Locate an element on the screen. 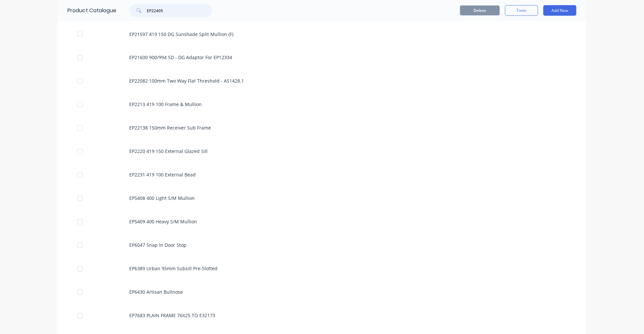 The width and height of the screenshot is (644, 334). div: EP2220 419 150 External Glazed Sill is located at coordinates (322, 151).